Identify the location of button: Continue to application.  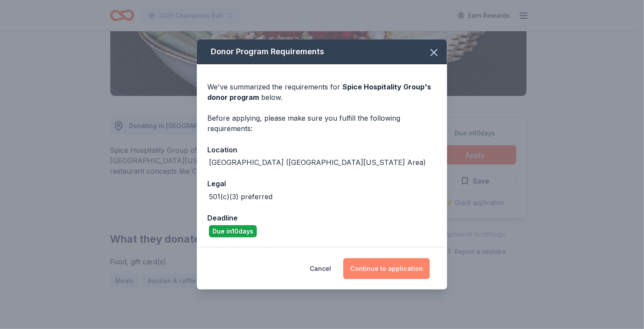
(386, 269).